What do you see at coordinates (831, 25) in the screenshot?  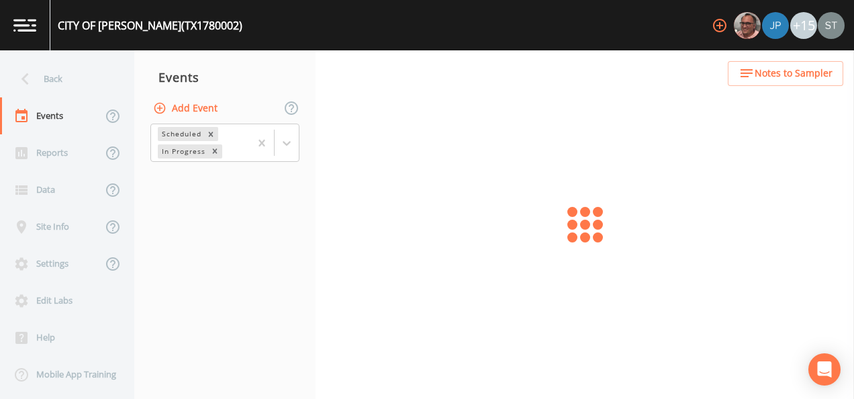 I see `img: c0670e89e469b6405363224a5fca805c` at bounding box center [831, 25].